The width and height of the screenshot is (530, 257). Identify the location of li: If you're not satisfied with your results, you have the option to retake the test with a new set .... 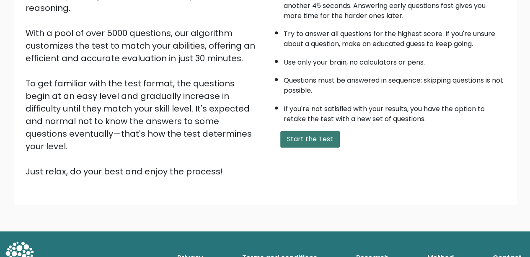
(394, 112).